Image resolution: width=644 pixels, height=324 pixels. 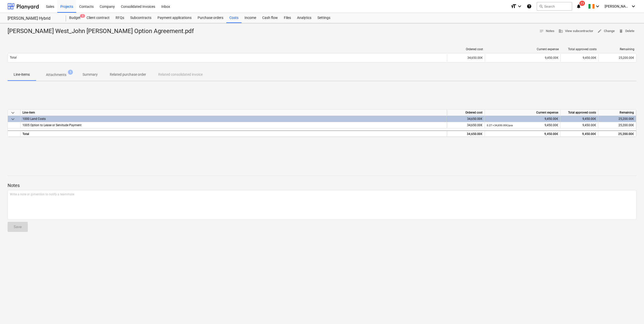 I want to click on div: Client contract, so click(x=98, y=18).